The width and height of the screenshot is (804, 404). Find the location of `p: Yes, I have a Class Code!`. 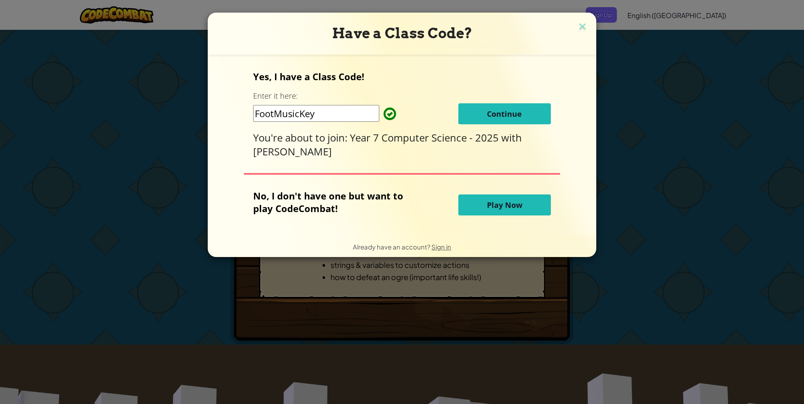

p: Yes, I have a Class Code! is located at coordinates (401, 77).